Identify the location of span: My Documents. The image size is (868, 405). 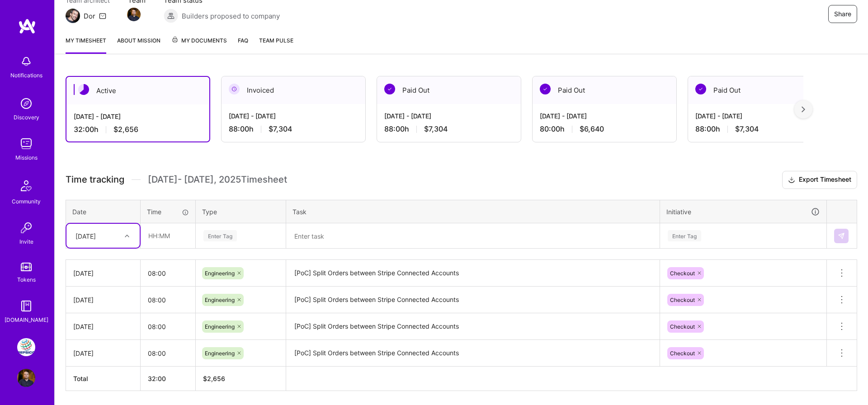
(199, 41).